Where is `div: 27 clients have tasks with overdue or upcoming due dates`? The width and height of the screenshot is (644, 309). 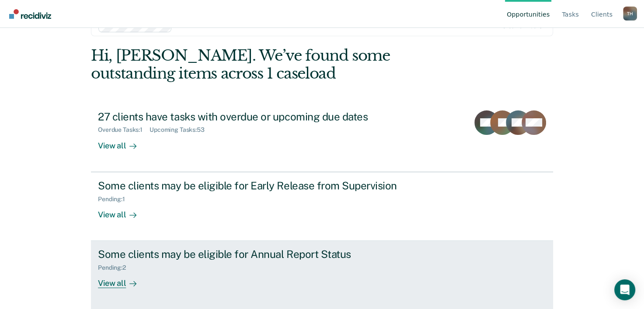 div: 27 clients have tasks with overdue or upcoming due dates is located at coordinates (251, 117).